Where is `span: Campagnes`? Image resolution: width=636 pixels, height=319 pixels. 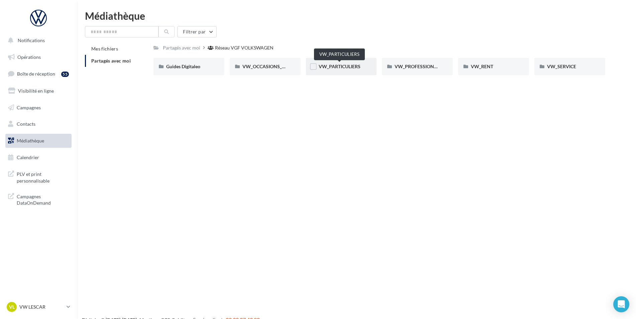 span: Campagnes is located at coordinates (29, 107).